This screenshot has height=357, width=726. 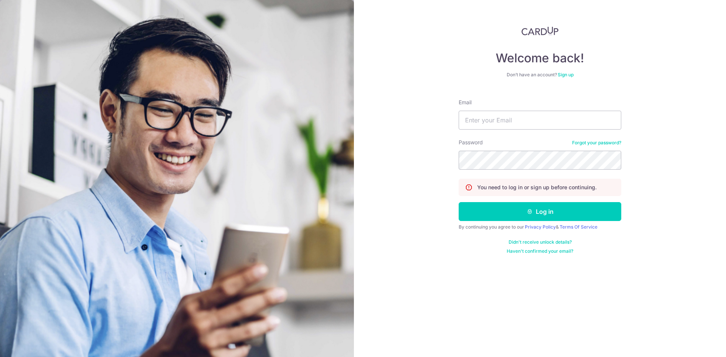 I want to click on a: Terms Of Service, so click(x=578, y=227).